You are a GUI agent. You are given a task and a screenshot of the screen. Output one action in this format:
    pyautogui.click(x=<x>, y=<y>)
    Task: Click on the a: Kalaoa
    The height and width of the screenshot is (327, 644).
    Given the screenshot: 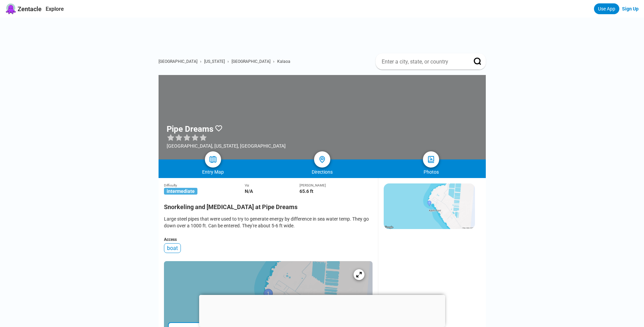 What is the action you would take?
    pyautogui.click(x=284, y=62)
    